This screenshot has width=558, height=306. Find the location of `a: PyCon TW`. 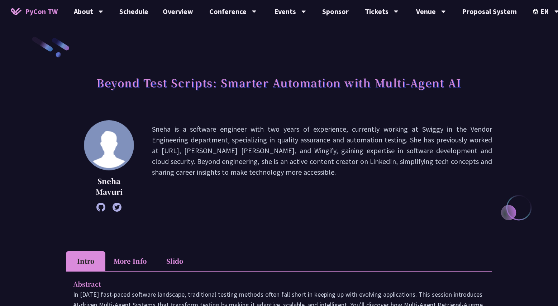

a: PyCon TW is located at coordinates (34, 11).